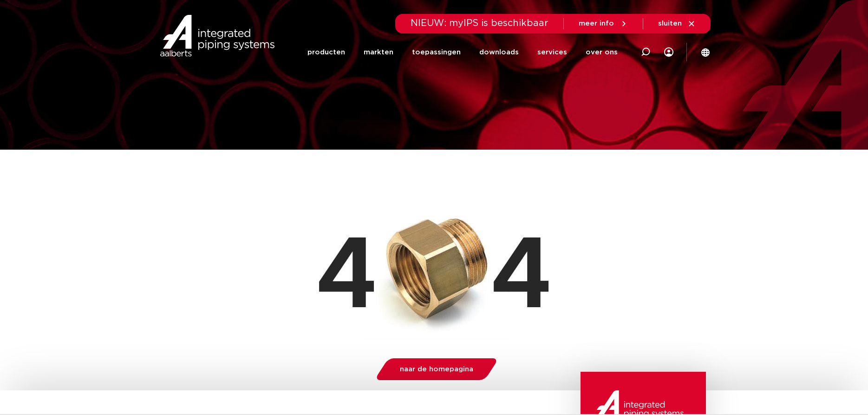 This screenshot has height=415, width=868. I want to click on span: meer info, so click(596, 23).